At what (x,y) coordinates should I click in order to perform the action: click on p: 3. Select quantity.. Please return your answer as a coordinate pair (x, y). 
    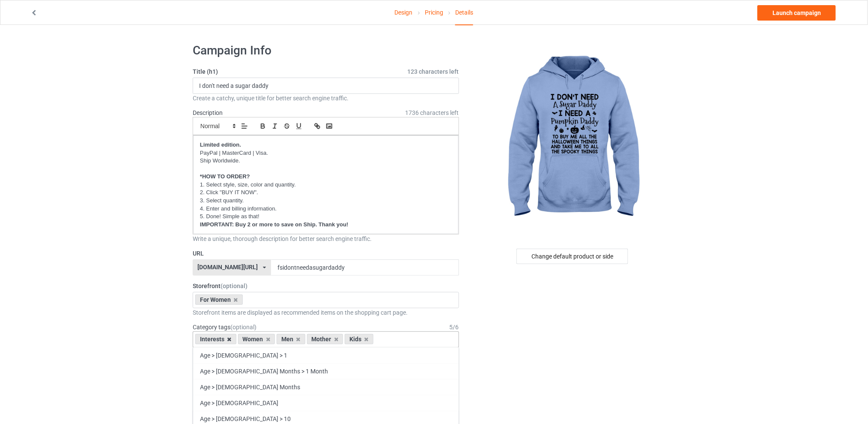
    Looking at the image, I should click on (326, 200).